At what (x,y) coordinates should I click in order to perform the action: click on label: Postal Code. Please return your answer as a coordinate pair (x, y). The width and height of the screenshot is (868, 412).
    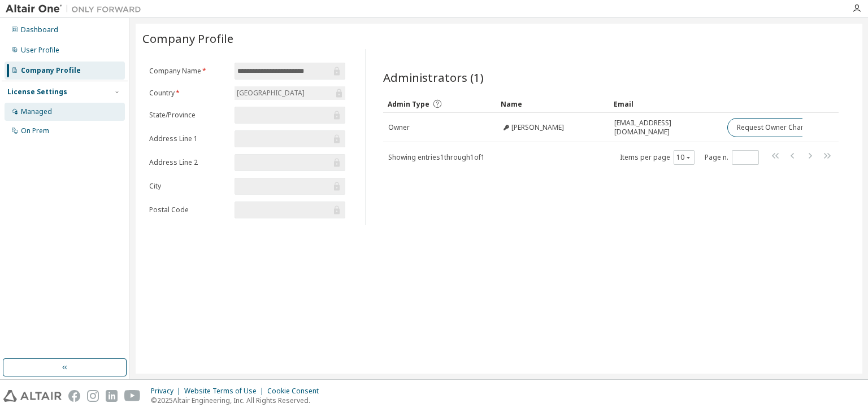
    Looking at the image, I should click on (188, 210).